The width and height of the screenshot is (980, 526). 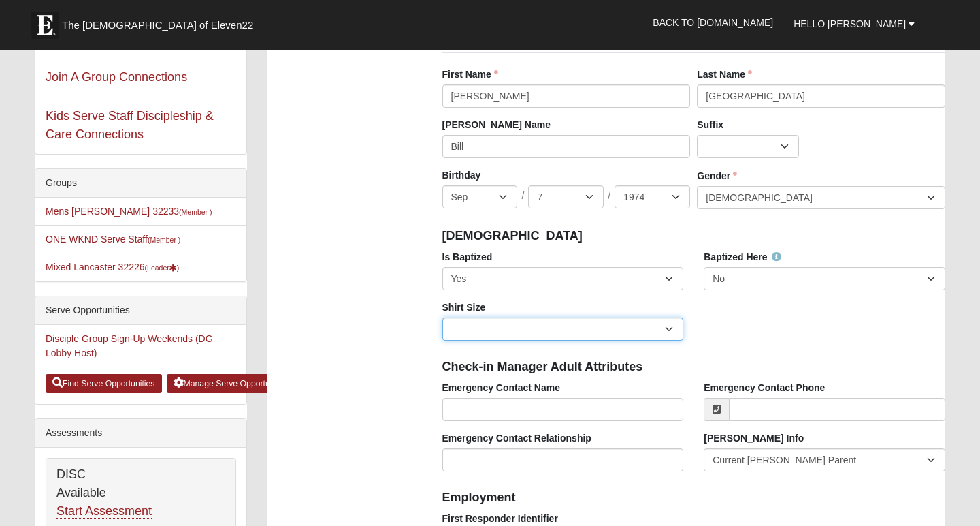 I want to click on label: Shirt Size, so click(x=464, y=307).